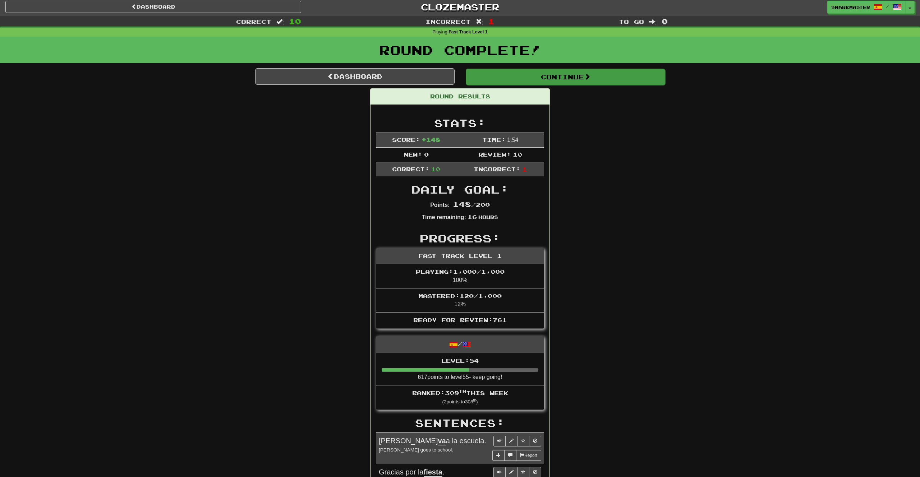 Image resolution: width=920 pixels, height=477 pixels. I want to click on h2: Progress:, so click(460, 238).